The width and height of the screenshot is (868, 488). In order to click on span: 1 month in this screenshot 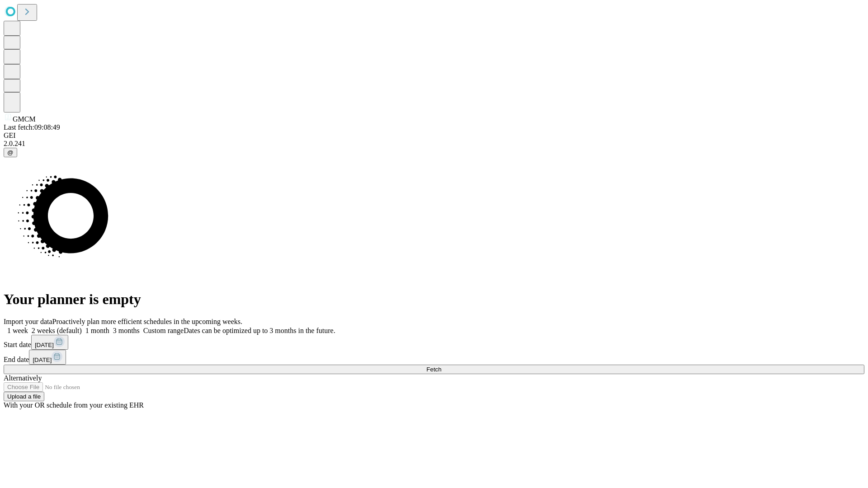, I will do `click(97, 330)`.